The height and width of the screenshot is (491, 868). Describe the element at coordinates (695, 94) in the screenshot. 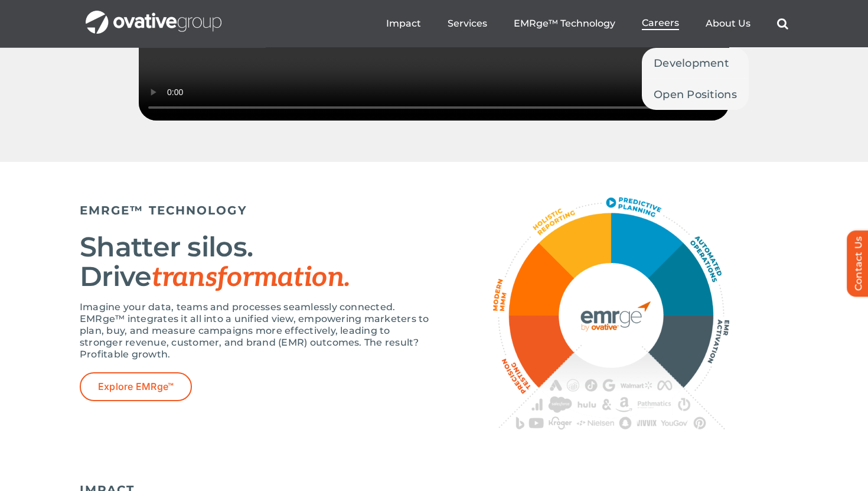

I see `a: Open Positions` at that location.